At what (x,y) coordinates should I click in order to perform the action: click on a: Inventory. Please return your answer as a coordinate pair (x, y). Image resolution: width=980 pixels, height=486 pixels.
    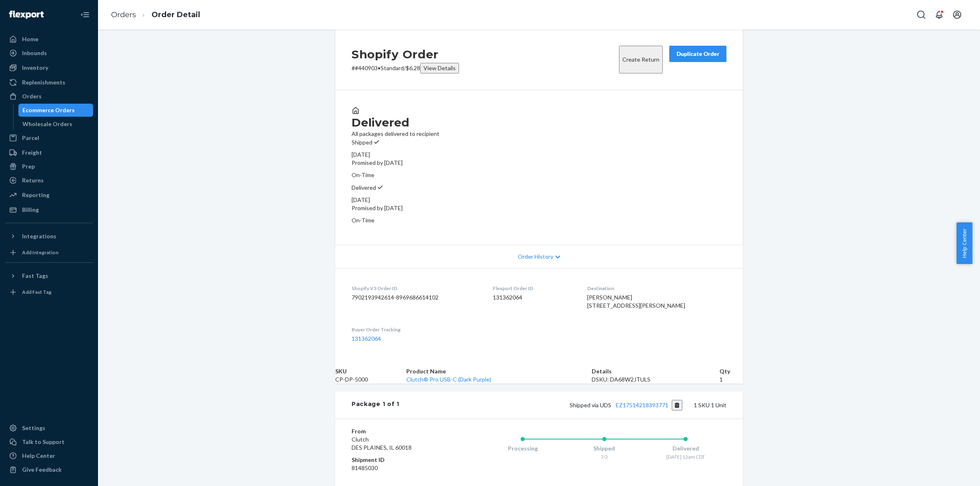
    Looking at the image, I should click on (49, 68).